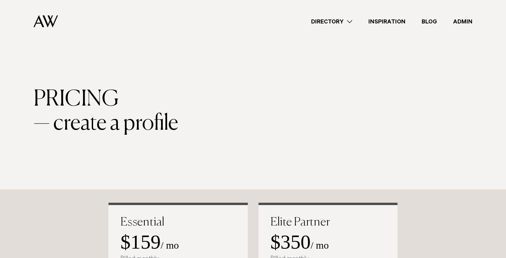  I want to click on strong: $159, so click(141, 242).